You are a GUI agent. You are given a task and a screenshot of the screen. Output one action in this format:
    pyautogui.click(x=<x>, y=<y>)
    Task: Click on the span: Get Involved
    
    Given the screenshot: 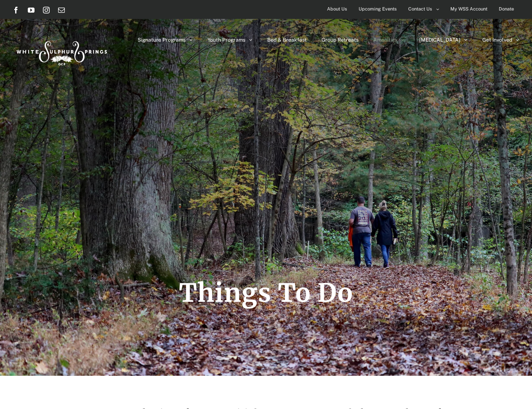 What is the action you would take?
    pyautogui.click(x=497, y=40)
    